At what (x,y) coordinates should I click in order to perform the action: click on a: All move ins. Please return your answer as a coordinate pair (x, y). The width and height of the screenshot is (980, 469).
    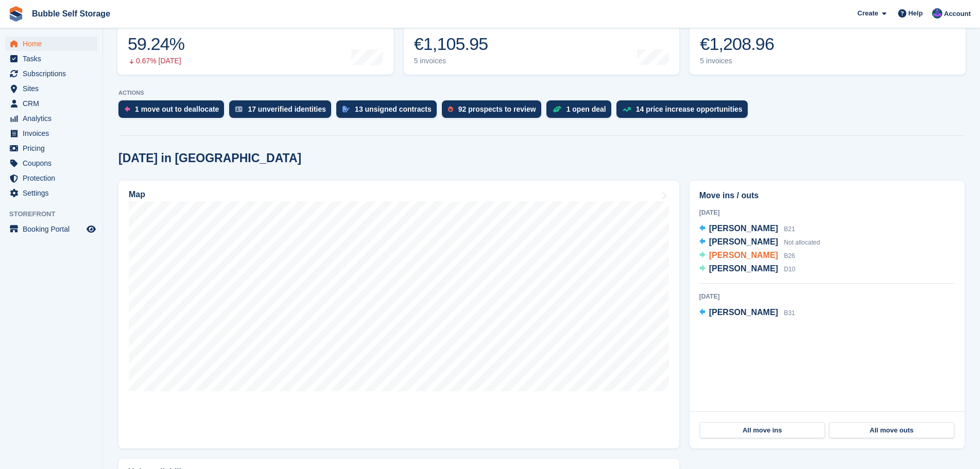
    Looking at the image, I should click on (762, 430).